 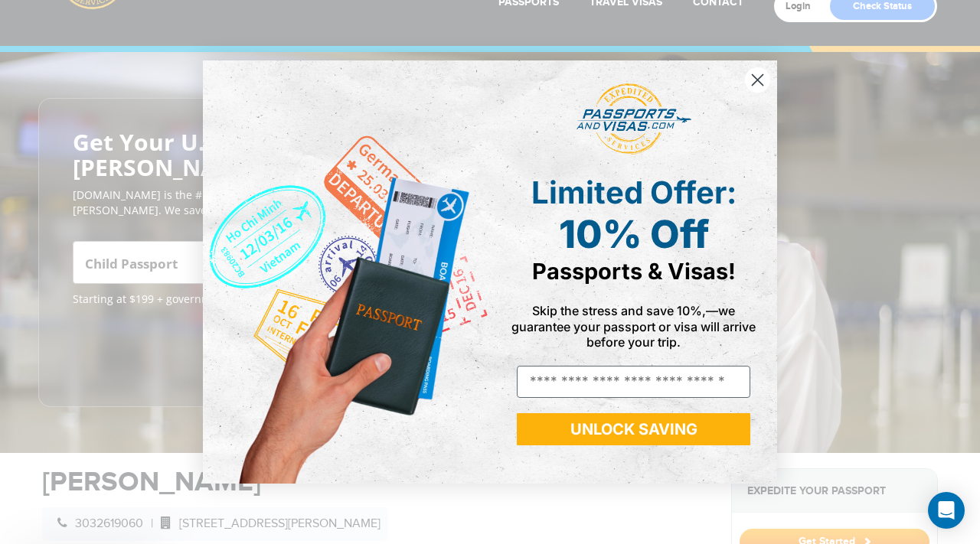 What do you see at coordinates (757, 79) in the screenshot?
I see `button: Close dialog` at bounding box center [757, 79].